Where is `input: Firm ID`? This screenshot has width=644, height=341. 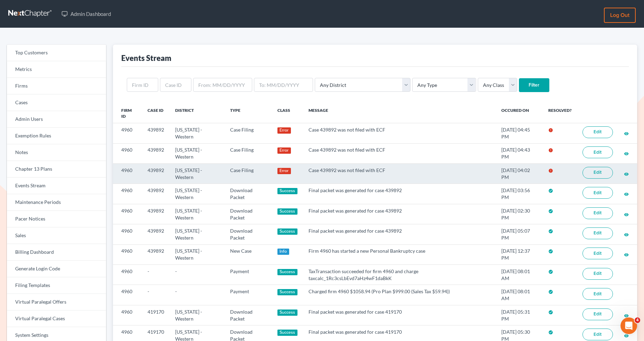
input: Firm ID is located at coordinates (142, 85).